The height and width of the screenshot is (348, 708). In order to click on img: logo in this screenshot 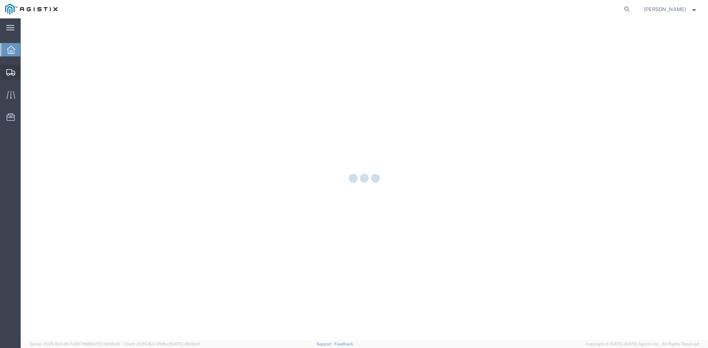, I will do `click(31, 9)`.